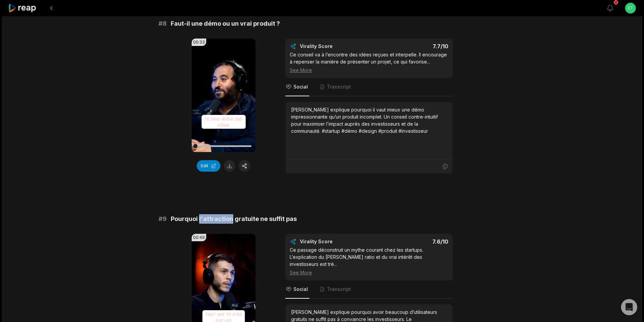  Describe the element at coordinates (226, 24) in the screenshot. I see `span: Faut-il une démo ou un vrai produit ?` at that location.